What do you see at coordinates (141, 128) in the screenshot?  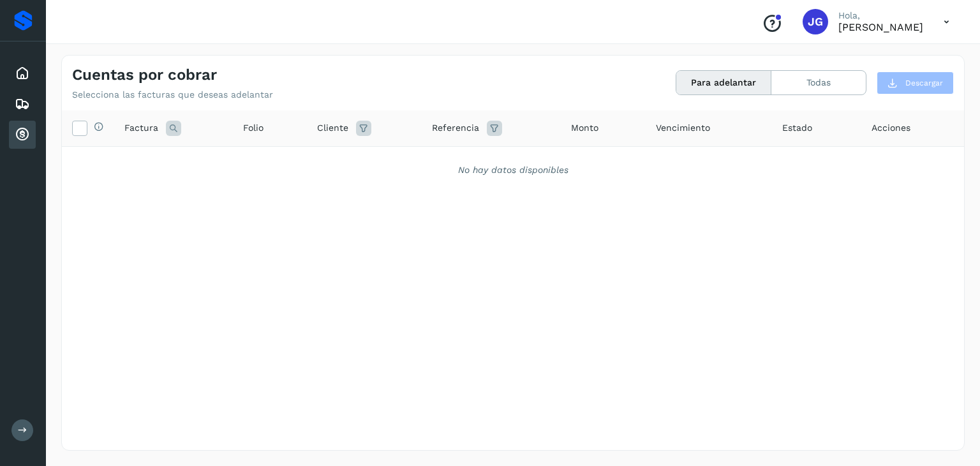 I see `span: Factura` at bounding box center [141, 128].